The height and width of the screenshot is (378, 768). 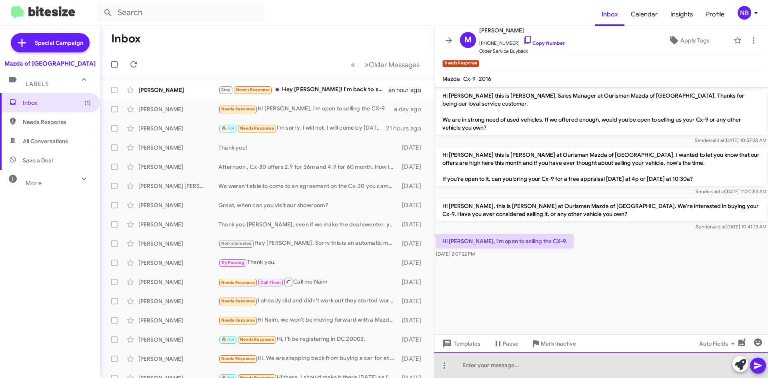 What do you see at coordinates (59, 43) in the screenshot?
I see `span: Special Campaign` at bounding box center [59, 43].